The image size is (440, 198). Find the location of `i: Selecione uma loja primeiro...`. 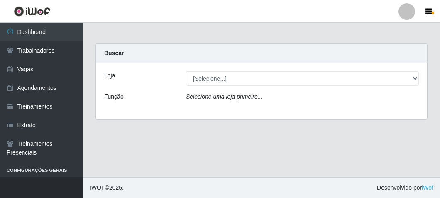

i: Selecione uma loja primeiro... is located at coordinates (224, 97).